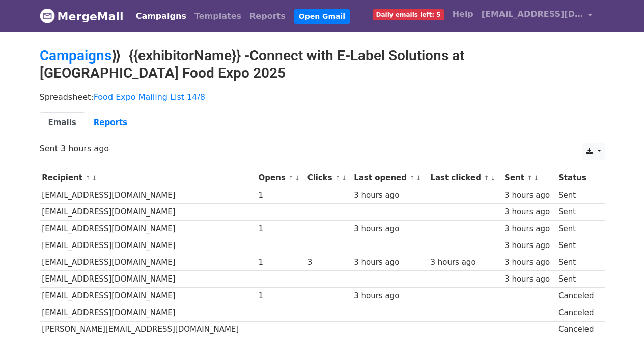 The width and height of the screenshot is (644, 338). Describe the element at coordinates (148, 178) in the screenshot. I see `th: Recipient` at that location.